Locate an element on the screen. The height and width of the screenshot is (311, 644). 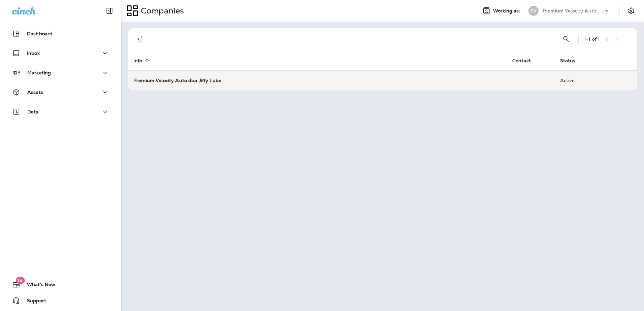
p: Premium Velocity Auto dba Jiffy Lube is located at coordinates (573, 11).